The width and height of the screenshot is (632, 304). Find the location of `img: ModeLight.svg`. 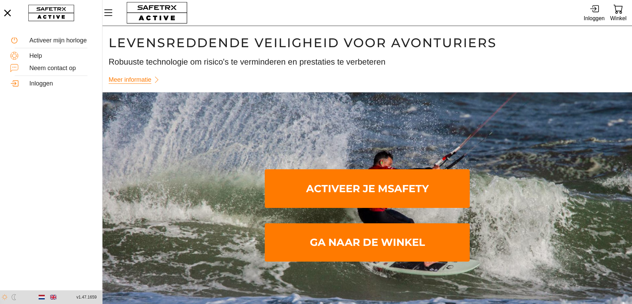

img: ModeLight.svg is located at coordinates (4, 297).